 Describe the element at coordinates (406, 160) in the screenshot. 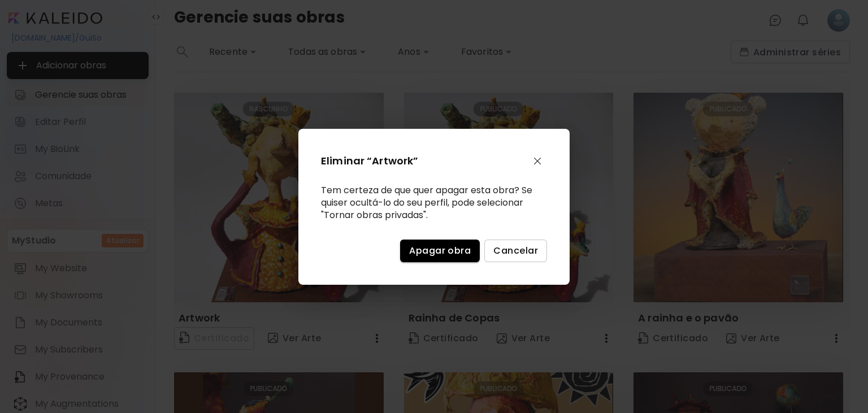

I see `h2: Eliminar “Artwork”` at that location.